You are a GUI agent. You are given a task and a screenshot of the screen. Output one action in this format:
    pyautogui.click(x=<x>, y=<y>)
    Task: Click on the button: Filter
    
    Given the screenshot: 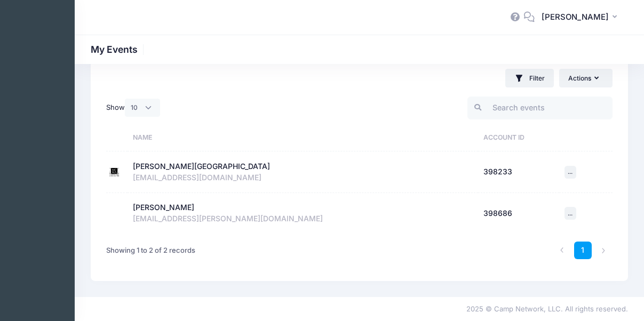 What is the action you would take?
    pyautogui.click(x=529, y=78)
    